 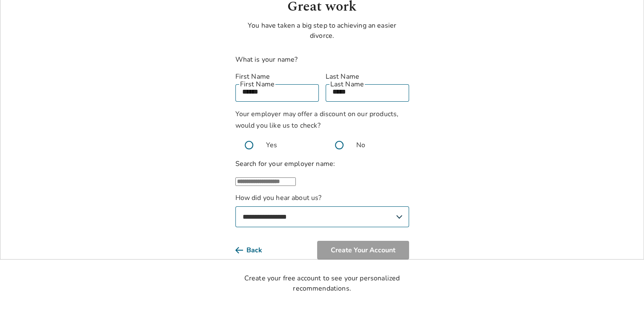 What do you see at coordinates (277, 76) in the screenshot?
I see `label: First Name` at bounding box center [277, 76].